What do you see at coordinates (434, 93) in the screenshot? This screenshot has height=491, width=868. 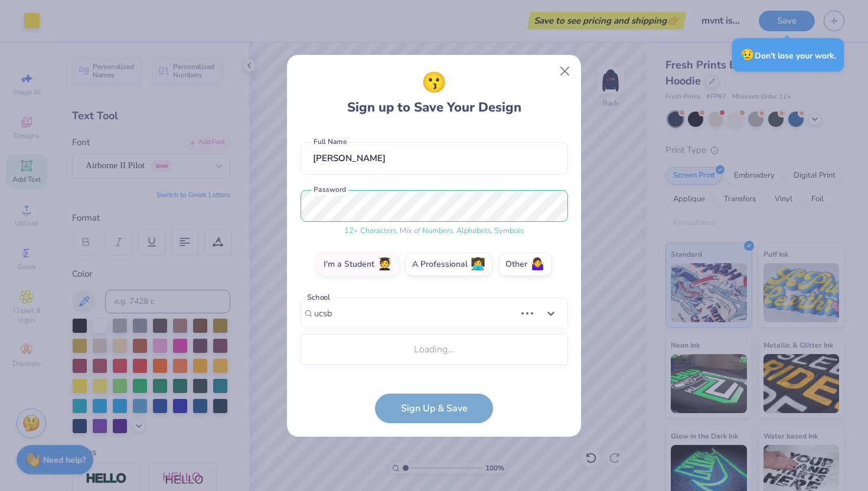 I see `div: Sign up to Save Your Design` at bounding box center [434, 93].